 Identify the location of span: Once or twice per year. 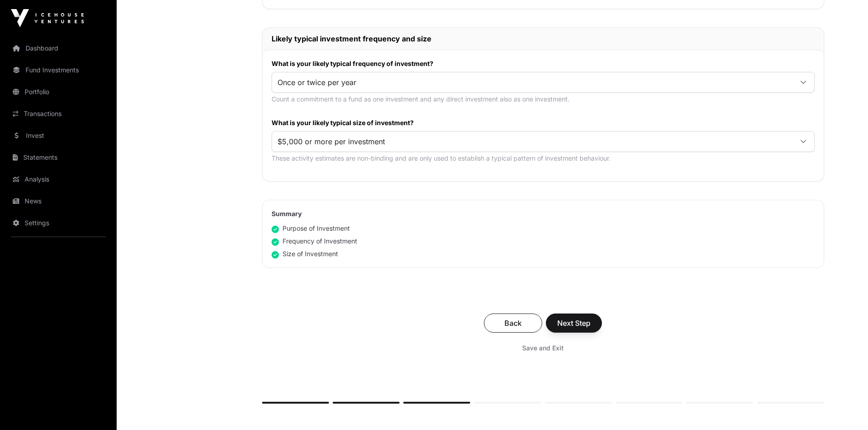
(532, 82).